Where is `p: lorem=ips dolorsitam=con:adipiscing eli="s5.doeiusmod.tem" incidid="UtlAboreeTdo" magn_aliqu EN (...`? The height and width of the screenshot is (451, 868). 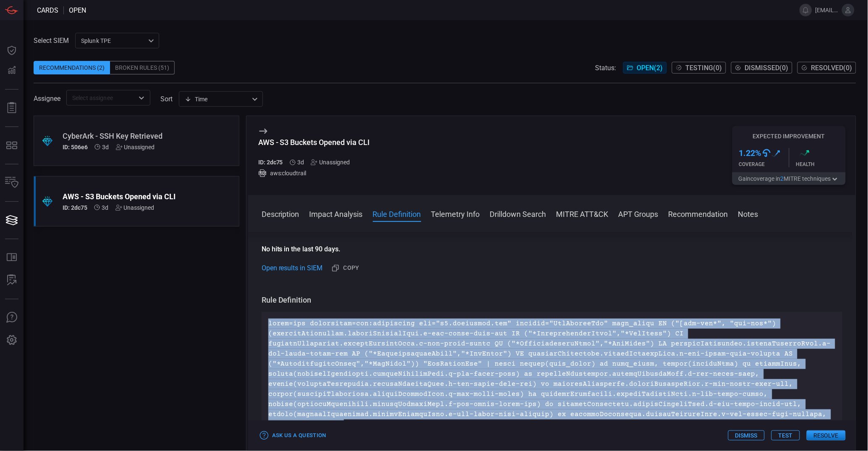
p: lorem=ips dolorsitam=con:adipiscing eli="s5.doeiusmod.tem" incidid="UtlAboreeTdo" magn_aliqu EN (... is located at coordinates (552, 374).